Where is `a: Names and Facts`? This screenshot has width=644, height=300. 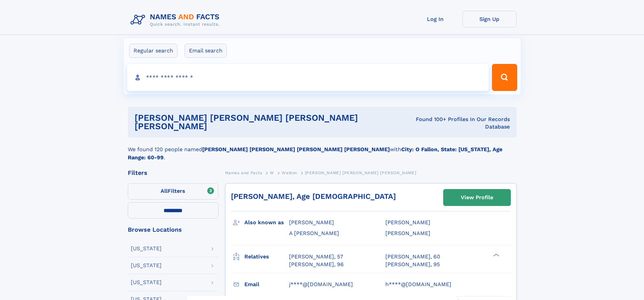 a: Names and Facts is located at coordinates (244, 173).